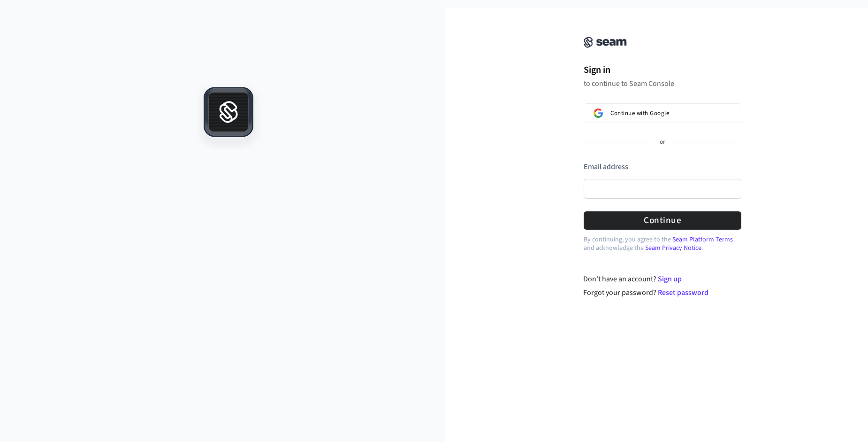 Image resolution: width=868 pixels, height=442 pixels. Describe the element at coordinates (662, 113) in the screenshot. I see `button: Sign in with GoogleContinue with Google` at that location.